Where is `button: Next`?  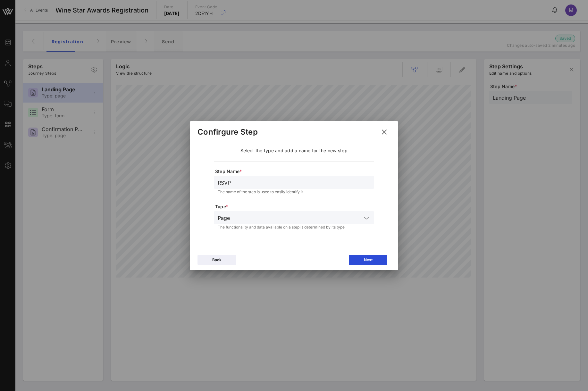 button: Next is located at coordinates (368, 260).